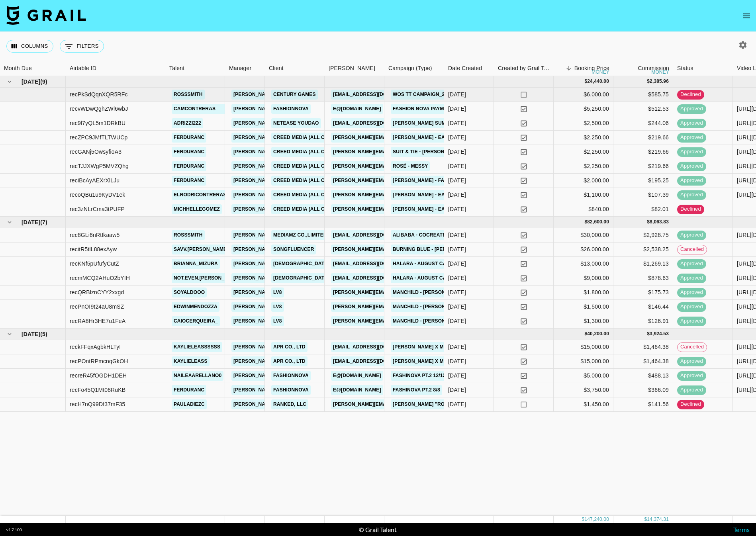 The image size is (756, 536). What do you see at coordinates (44, 334) in the screenshot?
I see `span: ( 5 )` at bounding box center [44, 334].